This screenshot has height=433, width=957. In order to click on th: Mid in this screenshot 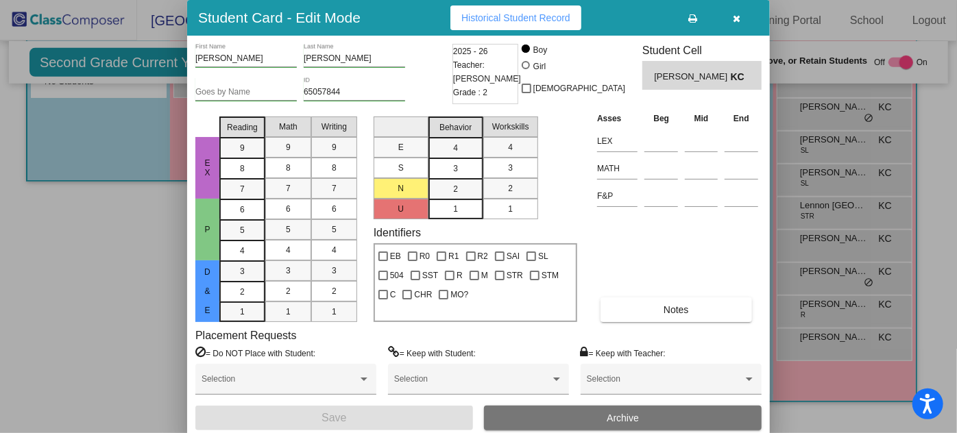, I will do `click(702, 119)`.